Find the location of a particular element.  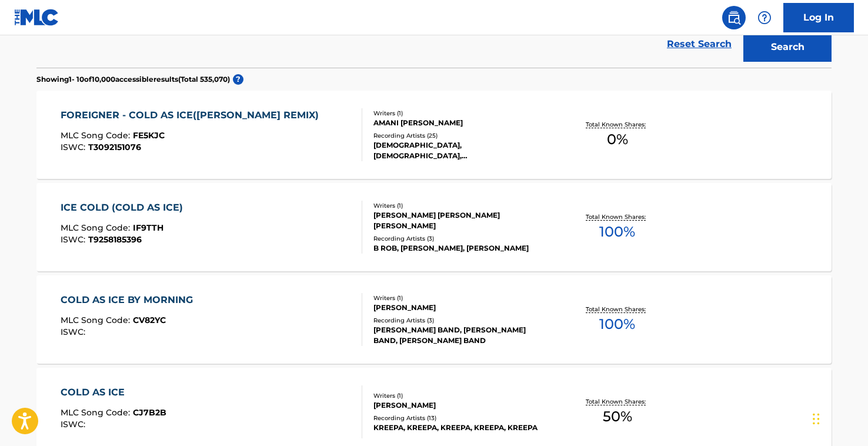

span: FE5KJC is located at coordinates (149, 136).